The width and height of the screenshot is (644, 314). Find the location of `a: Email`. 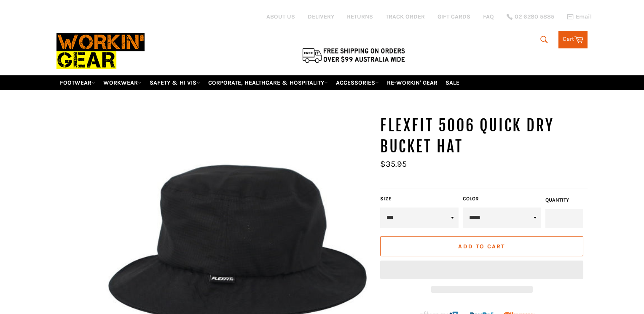

a: Email is located at coordinates (579, 17).